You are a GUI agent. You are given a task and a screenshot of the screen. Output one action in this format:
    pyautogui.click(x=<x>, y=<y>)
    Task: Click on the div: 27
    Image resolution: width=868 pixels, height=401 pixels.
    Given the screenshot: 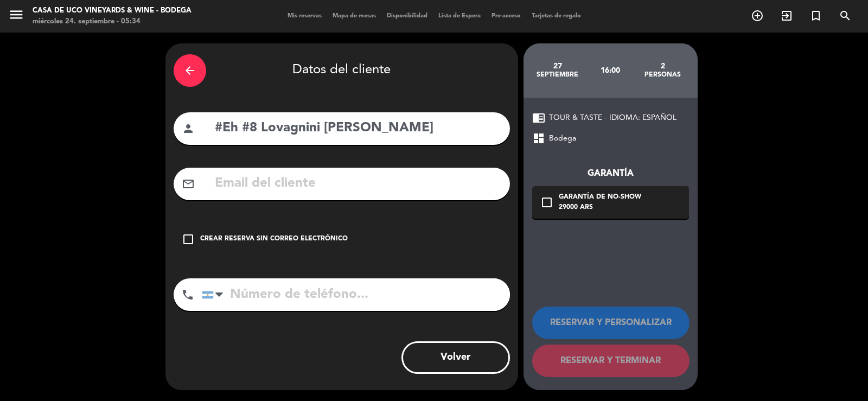 What is the action you would take?
    pyautogui.click(x=557, y=66)
    